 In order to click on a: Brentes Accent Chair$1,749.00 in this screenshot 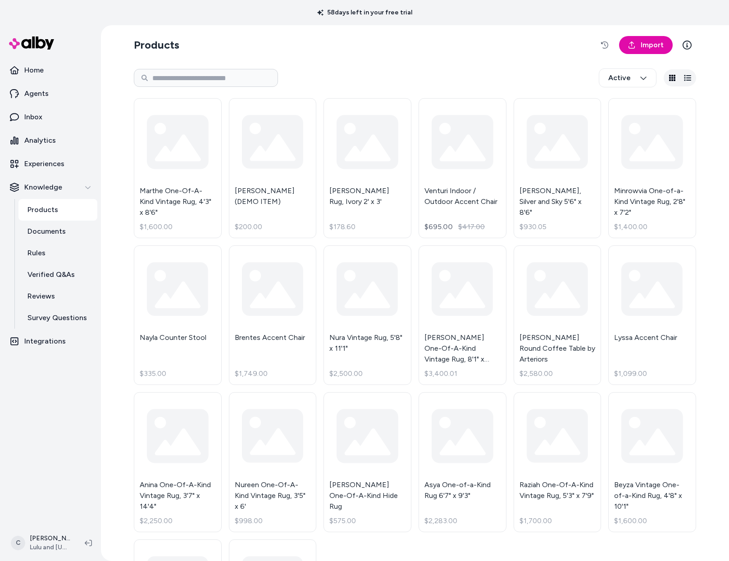, I will do `click(273, 315)`.